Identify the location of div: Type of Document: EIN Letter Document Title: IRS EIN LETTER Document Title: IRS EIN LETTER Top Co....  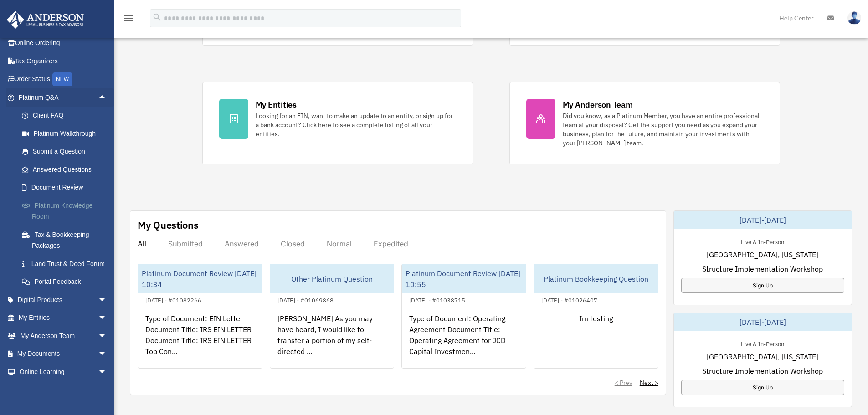
(200, 341).